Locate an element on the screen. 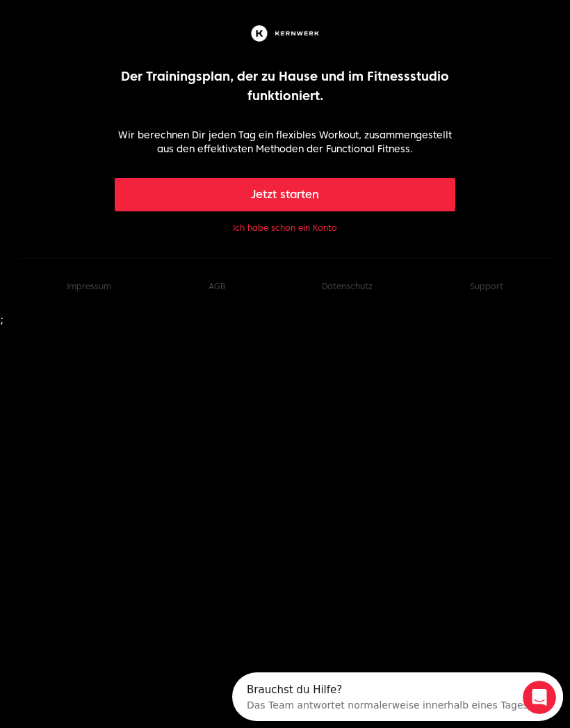 The image size is (570, 728). p: Der Trainingsplan, der zu Hause und im Fitnessstudio funktioniert. is located at coordinates (285, 86).